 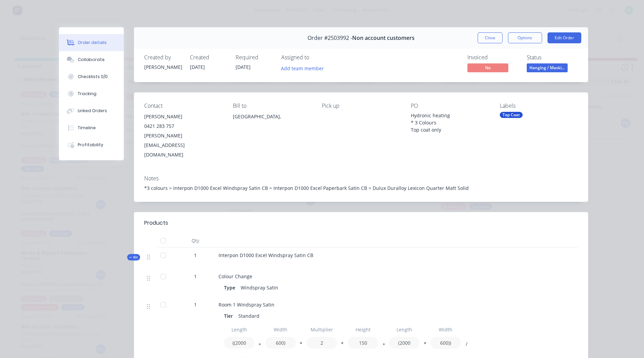 What do you see at coordinates (552, 57) in the screenshot?
I see `div: Status` at bounding box center [552, 57].